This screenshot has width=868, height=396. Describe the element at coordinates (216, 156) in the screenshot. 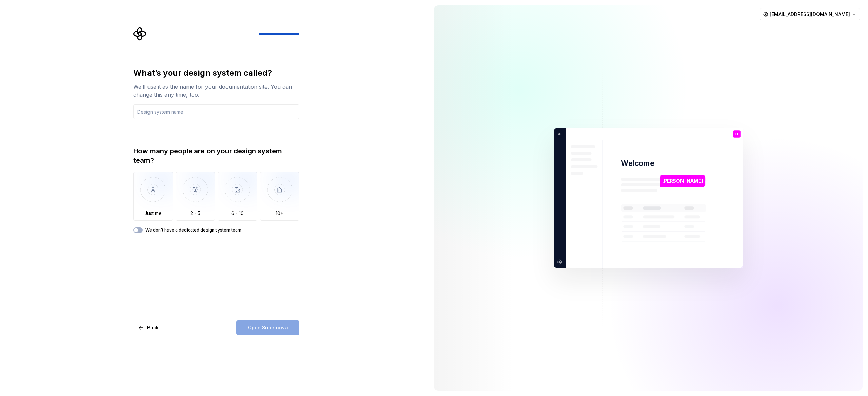

I see `div: How many people are on your design system team?` at that location.